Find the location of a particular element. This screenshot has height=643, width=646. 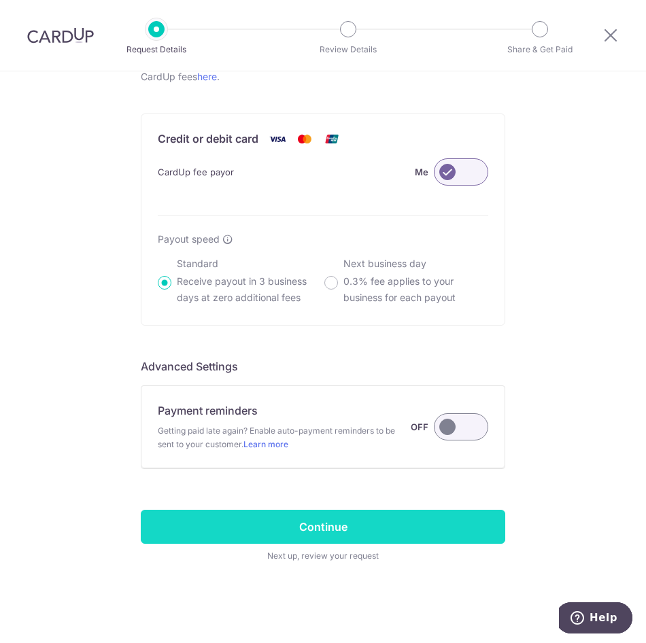

img: CardUp is located at coordinates (60, 35).